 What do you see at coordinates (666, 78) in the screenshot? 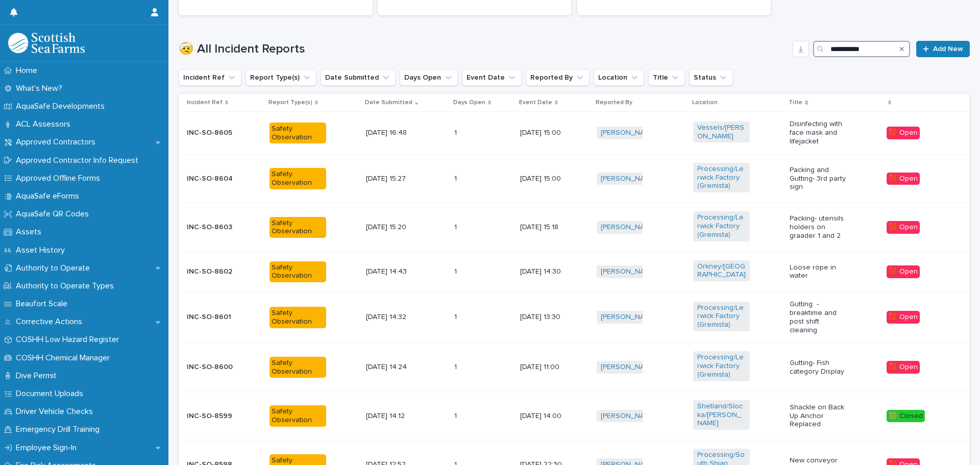
I see `button: Title` at bounding box center [666, 78].